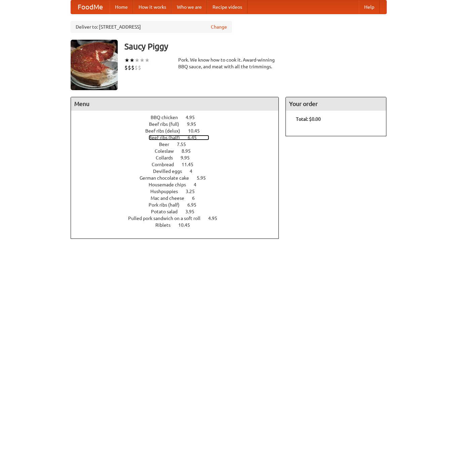 The width and height of the screenshot is (457, 476). Describe the element at coordinates (171, 171) in the screenshot. I see `span: Devilled eggs` at that location.